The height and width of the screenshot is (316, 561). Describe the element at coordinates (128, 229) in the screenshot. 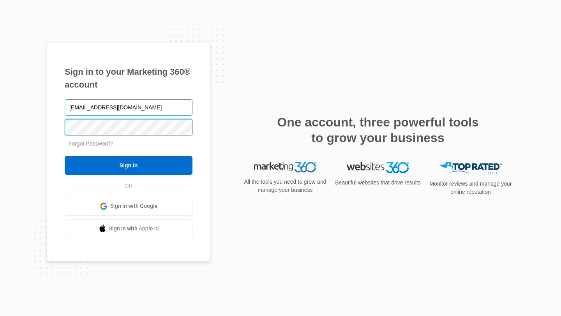

I see `a: Sign in with Apple Id` at that location.